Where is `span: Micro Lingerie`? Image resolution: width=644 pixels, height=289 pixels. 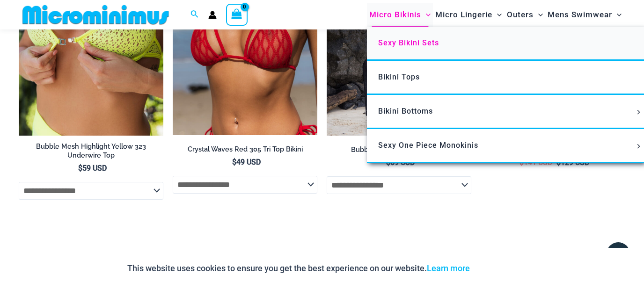
span: Micro Lingerie is located at coordinates (464, 14).